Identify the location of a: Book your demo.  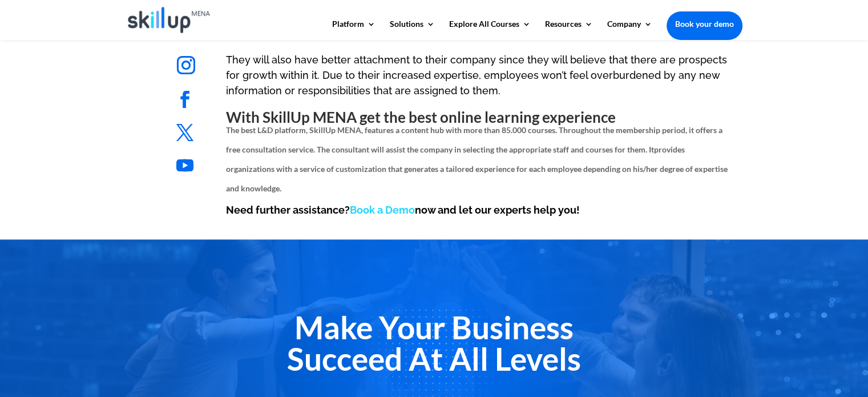
(704, 24).